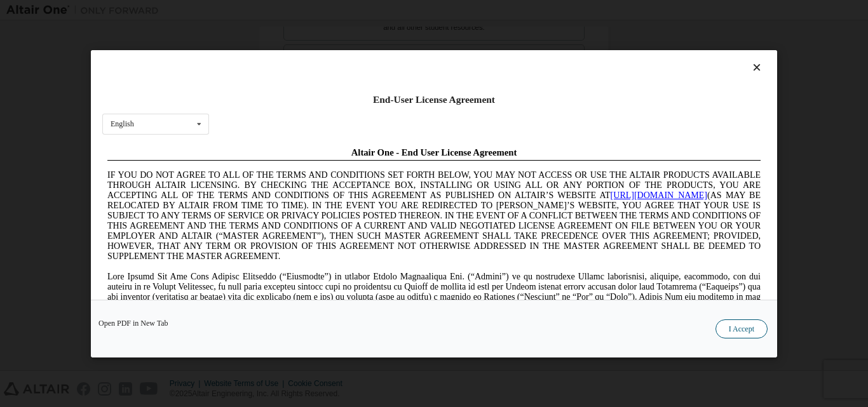  I want to click on a: Open PDF in New Tab, so click(133, 322).